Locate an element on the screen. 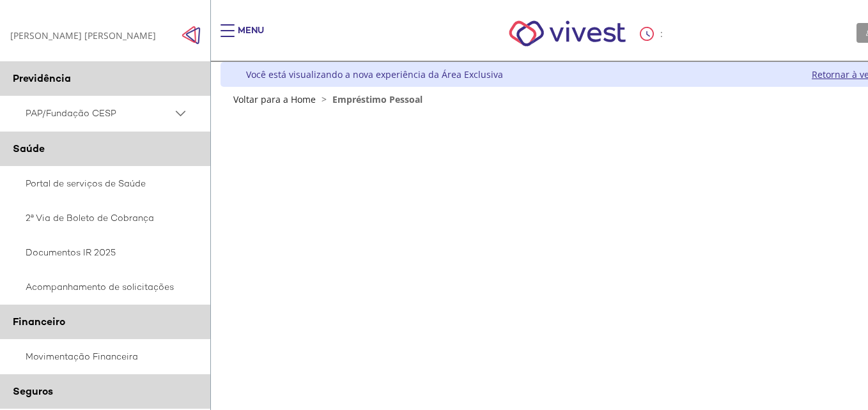 This screenshot has height=410, width=868. div: Você está visualizando a nova experiência da Área Exclusiva is located at coordinates (374, 74).